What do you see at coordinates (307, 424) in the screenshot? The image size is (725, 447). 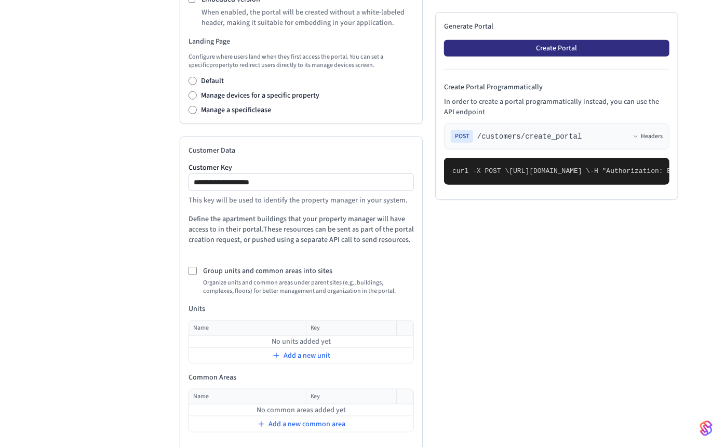 I see `span: Add a new common area` at bounding box center [307, 424].